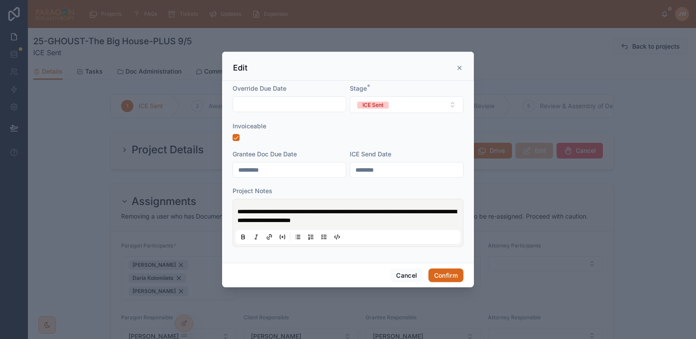 The height and width of the screenshot is (339, 696). Describe the element at coordinates (249, 126) in the screenshot. I see `span: Invoiceable` at that location.